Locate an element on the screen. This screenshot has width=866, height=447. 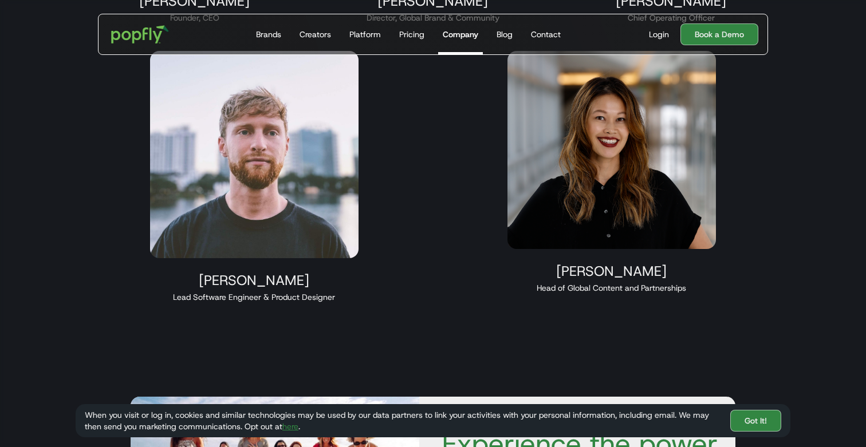
a: Brands is located at coordinates (269, 34).